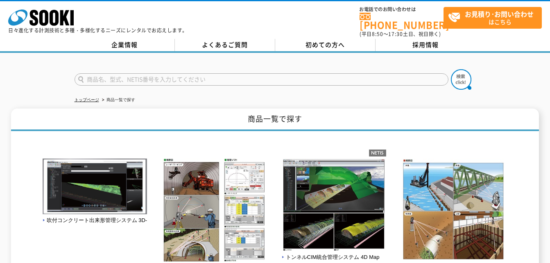 The width and height of the screenshot is (550, 263). I want to click on p: 日々進化する計測技術と多種・多様化するニーズにレンタルでお応えします。, so click(98, 30).